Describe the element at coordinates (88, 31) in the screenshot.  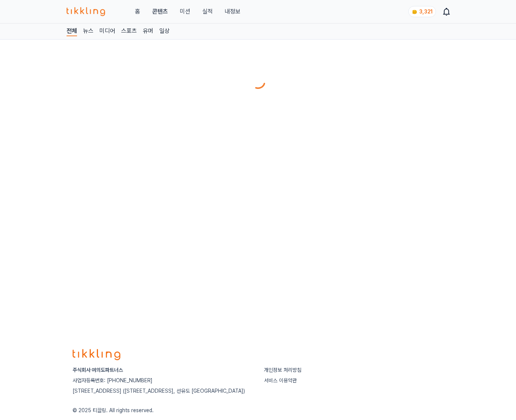
I see `a: 뉴스` at that location.